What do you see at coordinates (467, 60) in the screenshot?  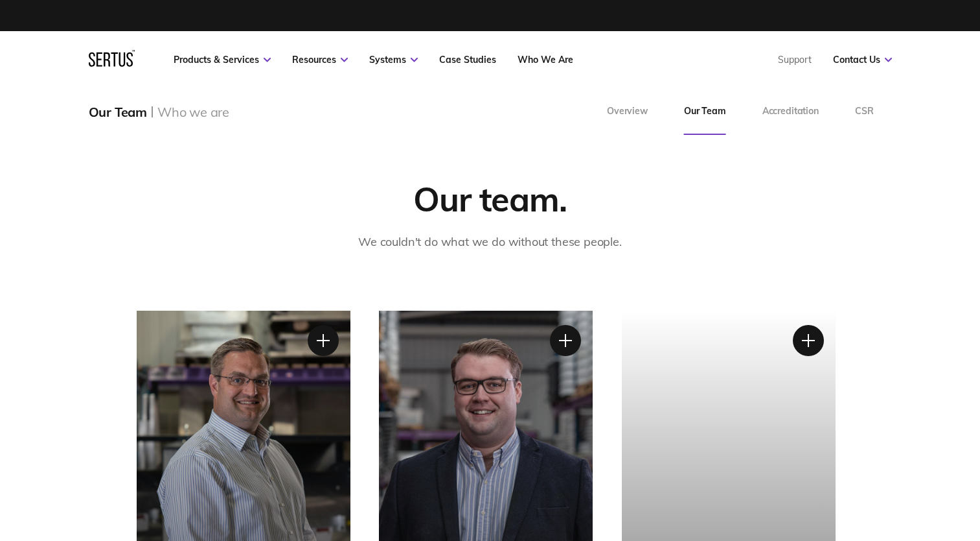 I see `a: Case Studies` at bounding box center [467, 60].